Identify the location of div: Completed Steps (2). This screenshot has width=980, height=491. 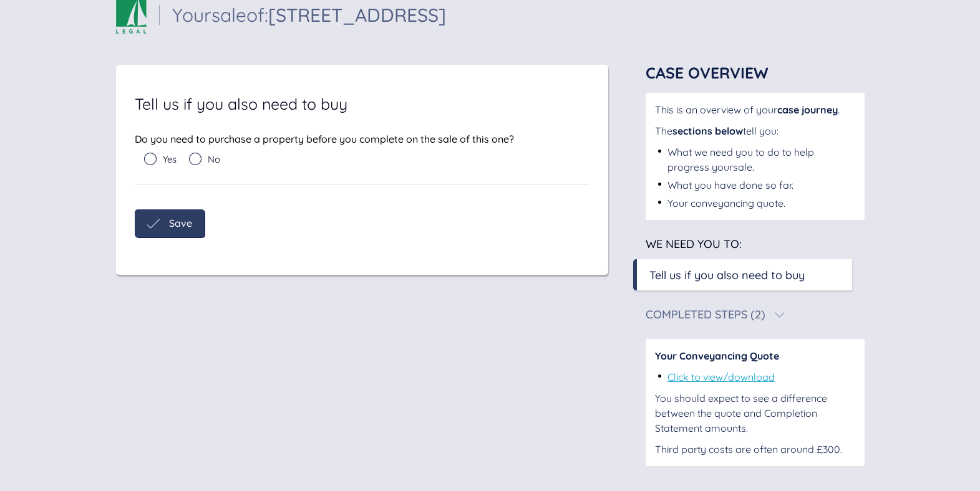
(706, 315).